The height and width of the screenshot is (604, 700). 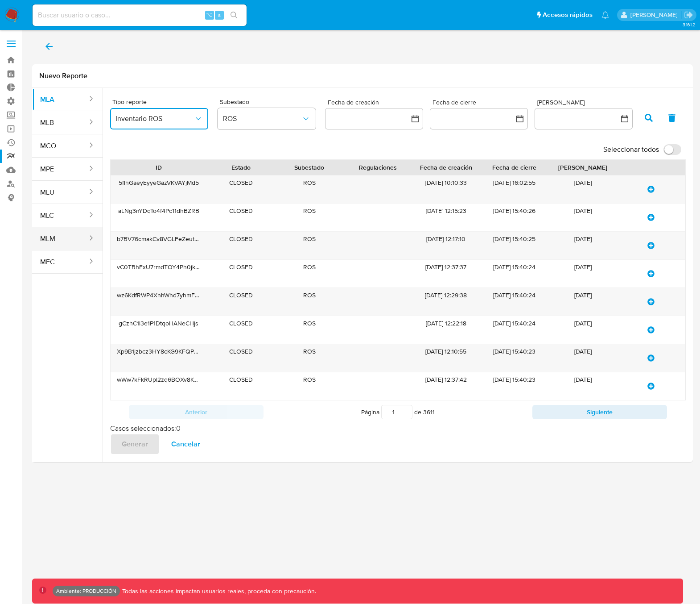 I want to click on p: yamil.zavala@mercadolibre.com, so click(x=655, y=15).